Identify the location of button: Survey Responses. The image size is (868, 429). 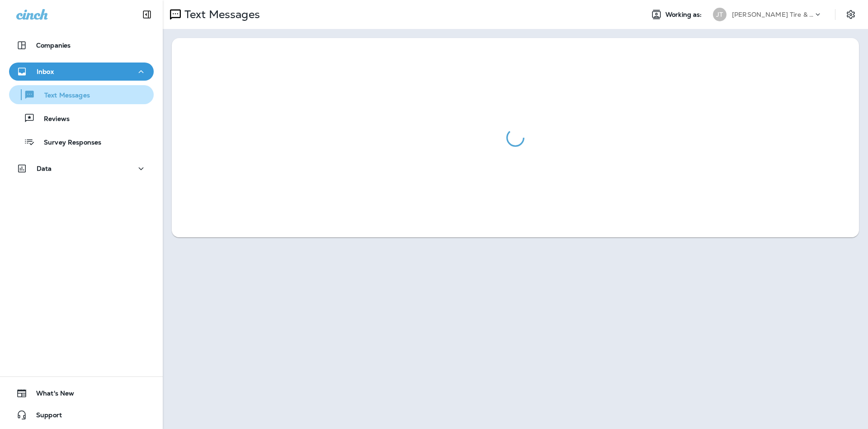
(82, 142).